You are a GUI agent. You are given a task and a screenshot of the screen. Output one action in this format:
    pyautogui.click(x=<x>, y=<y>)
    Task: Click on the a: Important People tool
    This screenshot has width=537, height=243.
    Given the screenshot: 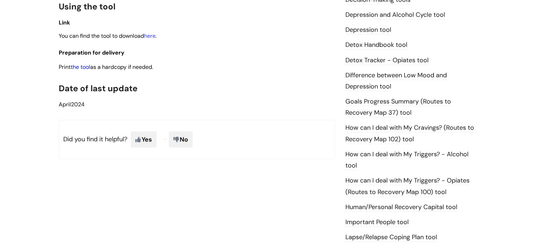 What is the action you would take?
    pyautogui.click(x=377, y=222)
    